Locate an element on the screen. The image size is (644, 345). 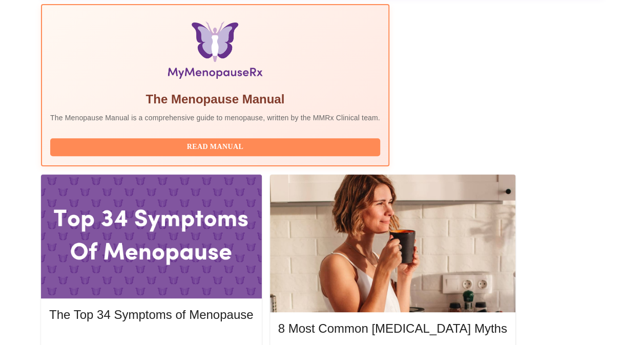
button: Read Manual is located at coordinates (215, 147).